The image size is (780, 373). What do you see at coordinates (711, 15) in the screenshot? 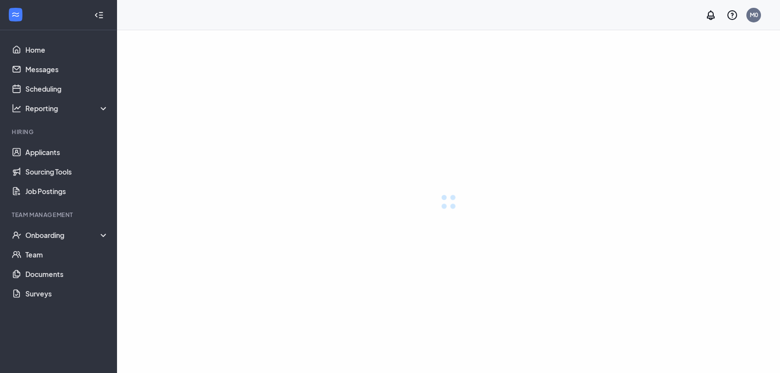
I see `svg: Notifications` at bounding box center [711, 15].